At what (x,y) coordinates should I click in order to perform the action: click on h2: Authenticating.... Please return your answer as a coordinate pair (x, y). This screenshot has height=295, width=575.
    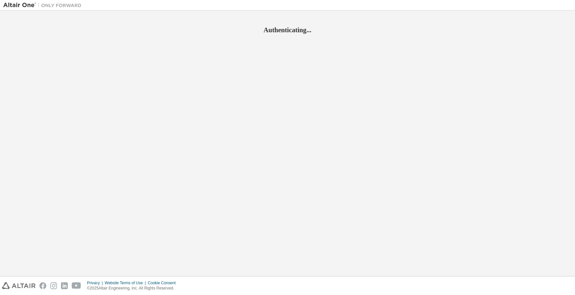
    Looking at the image, I should click on (287, 30).